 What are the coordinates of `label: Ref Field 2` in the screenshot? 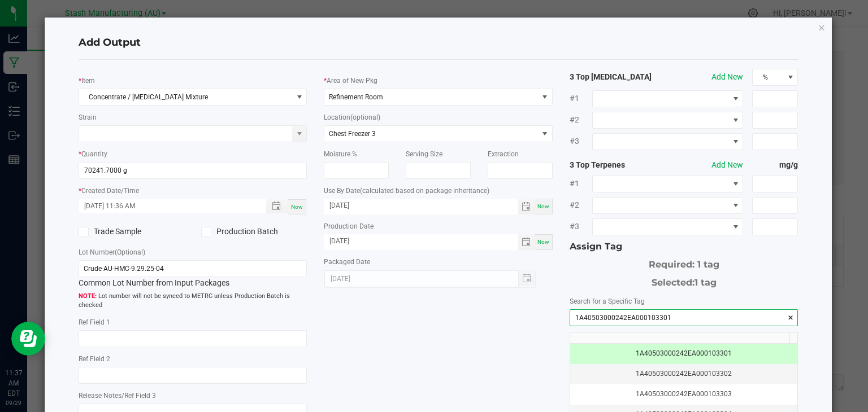 It's located at (94, 360).